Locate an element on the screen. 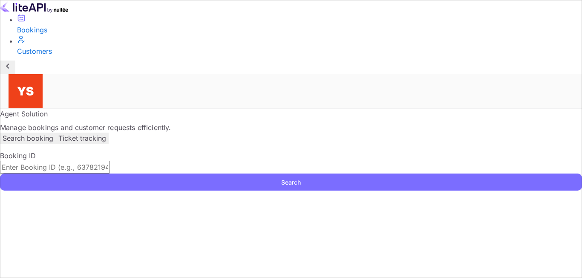 The image size is (582, 278). p: Search booking is located at coordinates (28, 138).